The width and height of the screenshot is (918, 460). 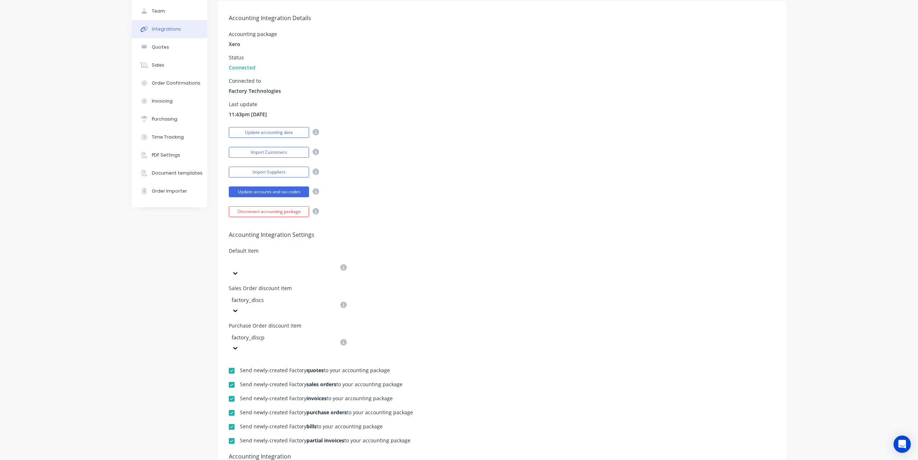 What do you see at coordinates (502, 18) in the screenshot?
I see `h5: Accounting Integration Details` at bounding box center [502, 18].